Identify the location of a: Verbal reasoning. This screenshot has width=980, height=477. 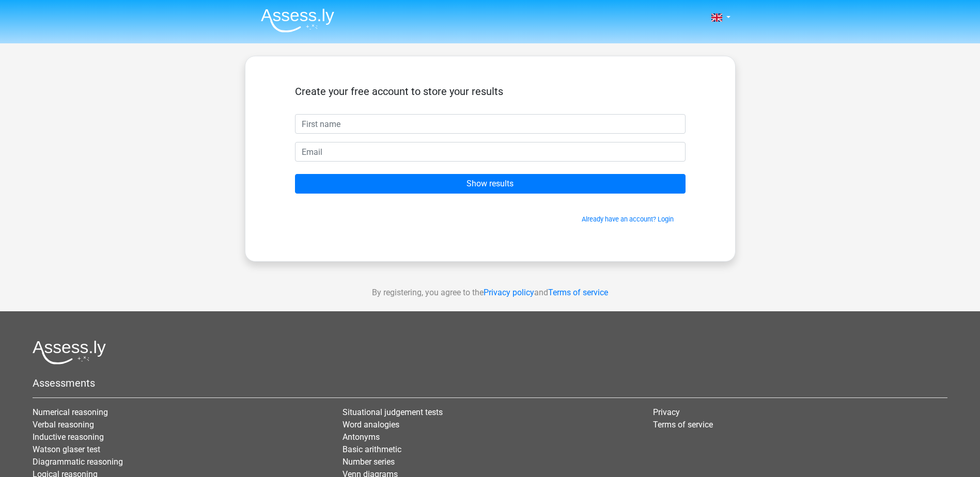
(63, 424).